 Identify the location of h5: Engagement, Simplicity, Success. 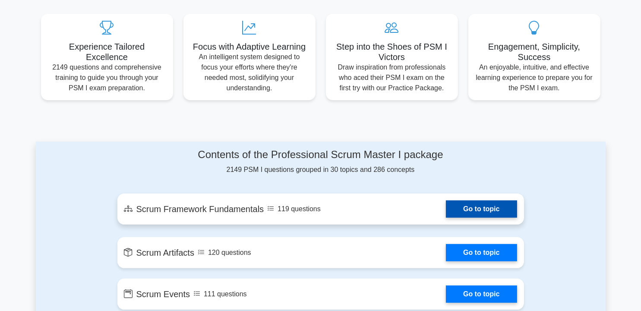
(534, 52).